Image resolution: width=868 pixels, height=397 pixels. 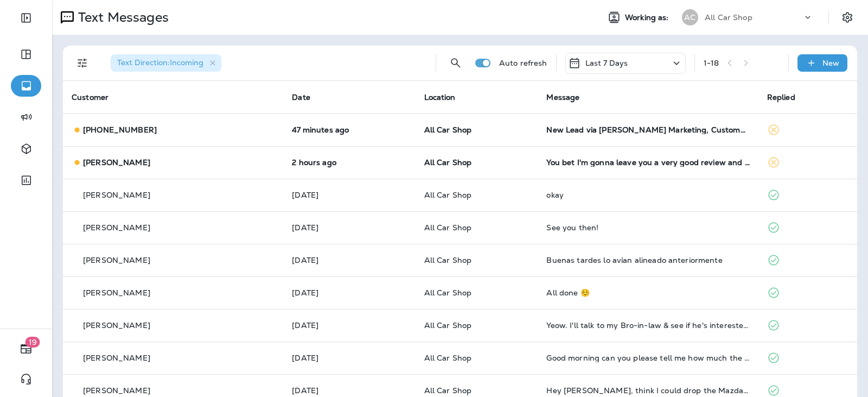 I want to click on div: Text Direction:Incoming, so click(x=166, y=63).